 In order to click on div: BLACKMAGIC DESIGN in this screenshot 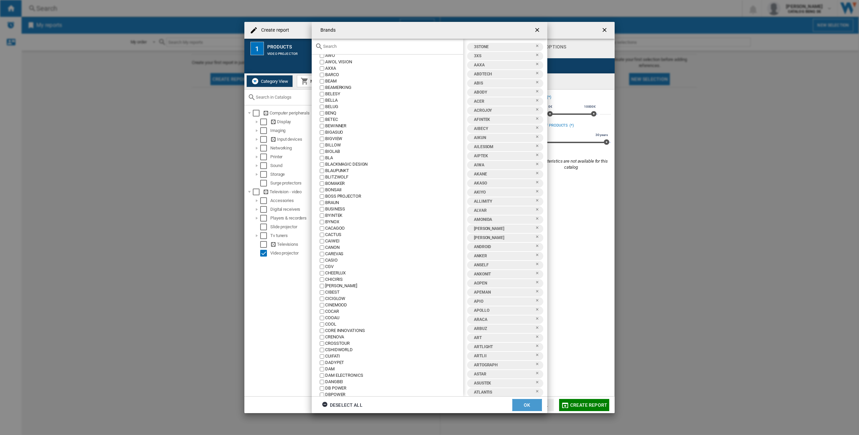, I will do `click(394, 164)`.